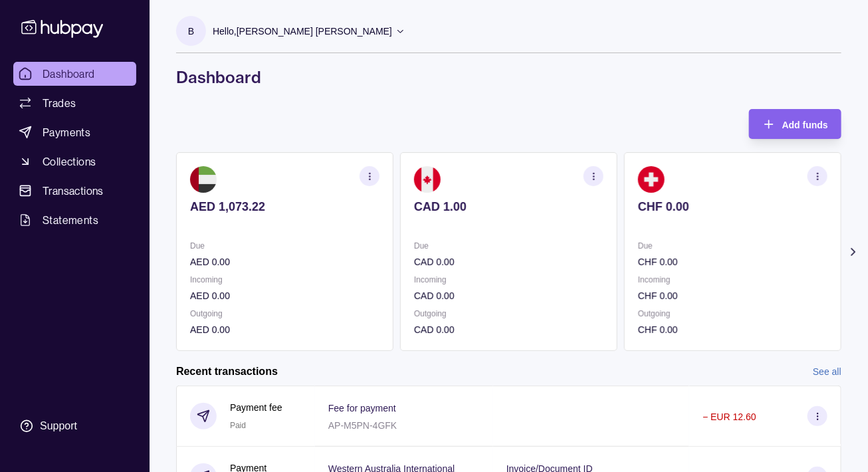 Image resolution: width=868 pixels, height=472 pixels. Describe the element at coordinates (238, 425) in the screenshot. I see `span: Paid` at that location.